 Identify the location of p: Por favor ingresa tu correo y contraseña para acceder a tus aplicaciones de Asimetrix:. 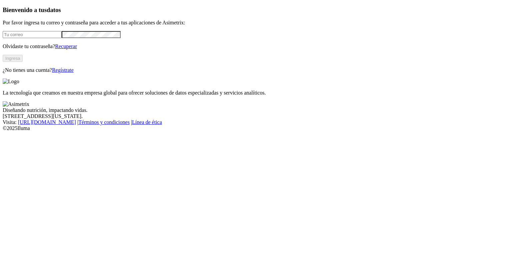
(256, 23).